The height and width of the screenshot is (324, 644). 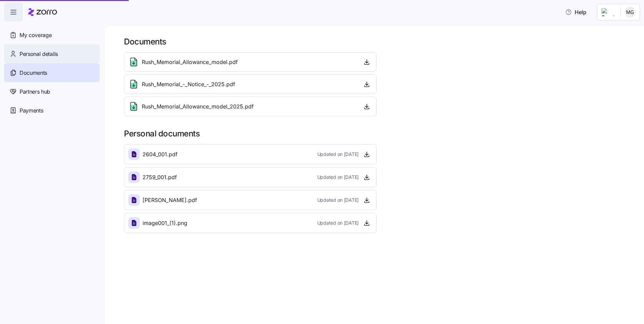 What do you see at coordinates (159, 177) in the screenshot?
I see `span: 2759_001.pdf` at bounding box center [159, 177].